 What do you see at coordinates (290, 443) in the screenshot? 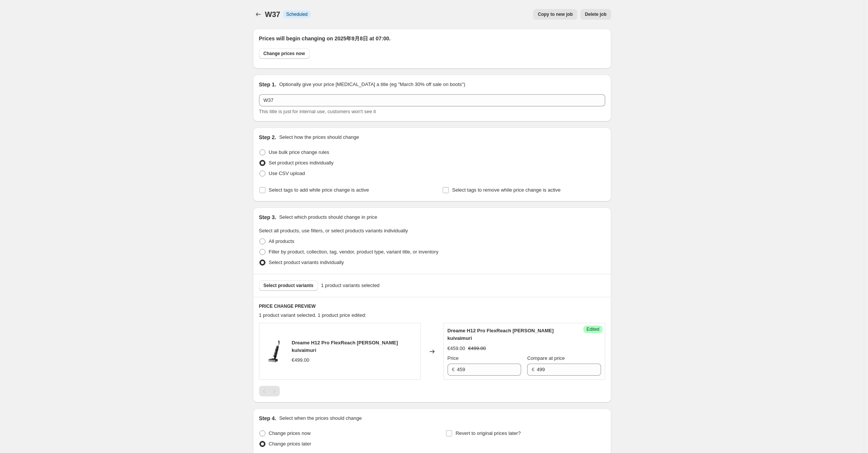
I see `span: Change prices later` at bounding box center [290, 443].